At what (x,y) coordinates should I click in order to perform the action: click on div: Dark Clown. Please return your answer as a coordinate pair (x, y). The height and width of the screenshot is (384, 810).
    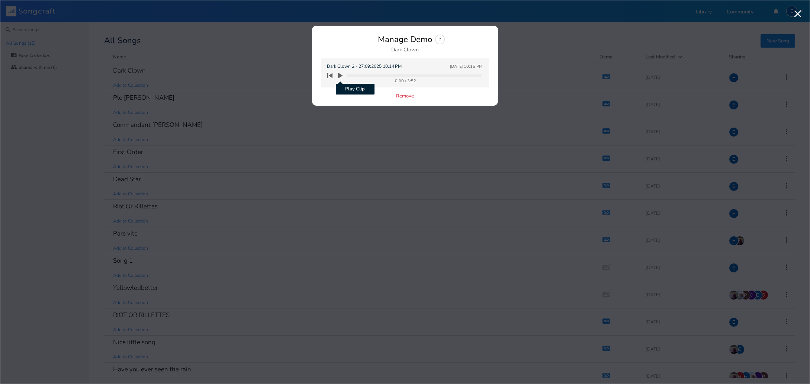
    Looking at the image, I should click on (405, 50).